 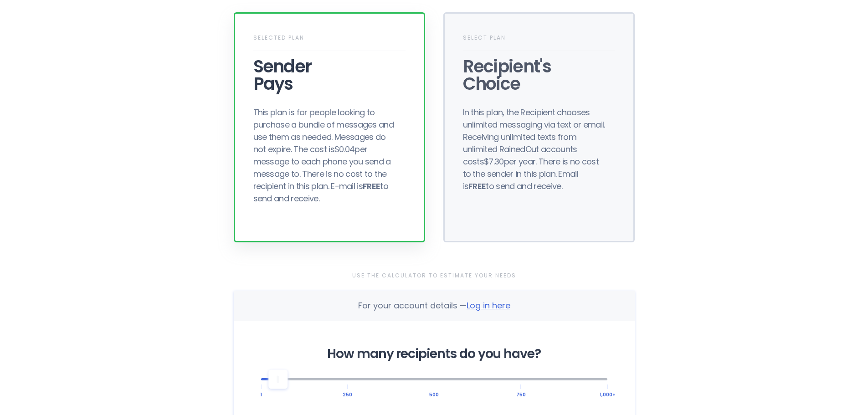 I want to click on div: In this plan, the Recipient chooses unlimited messaging via text or email. Receiving unlimited te..., so click(x=536, y=149).